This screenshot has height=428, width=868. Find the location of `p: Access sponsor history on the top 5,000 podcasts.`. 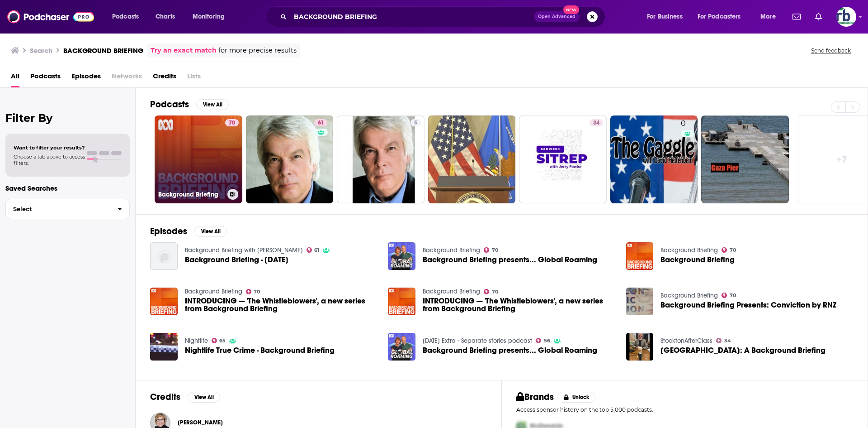

p: Access sponsor history on the top 5,000 podcasts. is located at coordinates (685, 409).